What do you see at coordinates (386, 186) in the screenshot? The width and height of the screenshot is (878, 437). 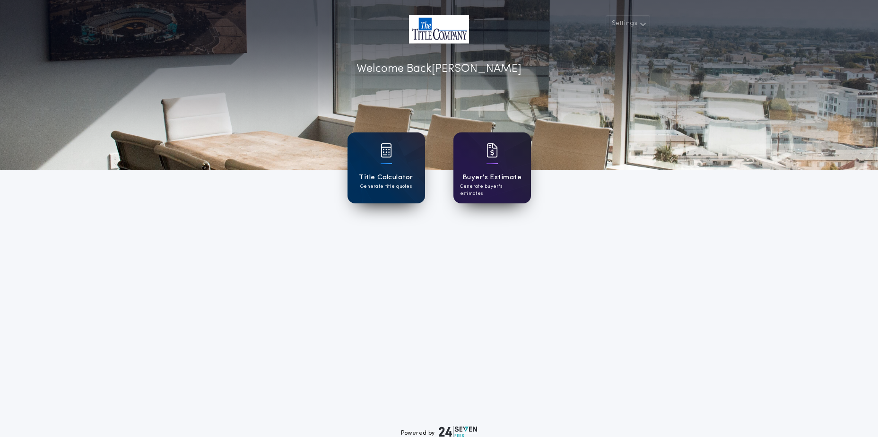 I see `p: Generate title quotes` at bounding box center [386, 186].